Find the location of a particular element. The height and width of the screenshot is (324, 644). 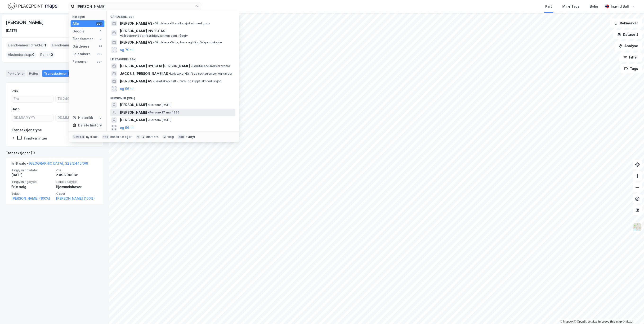

div: Fritt salg is located at coordinates (32, 187).